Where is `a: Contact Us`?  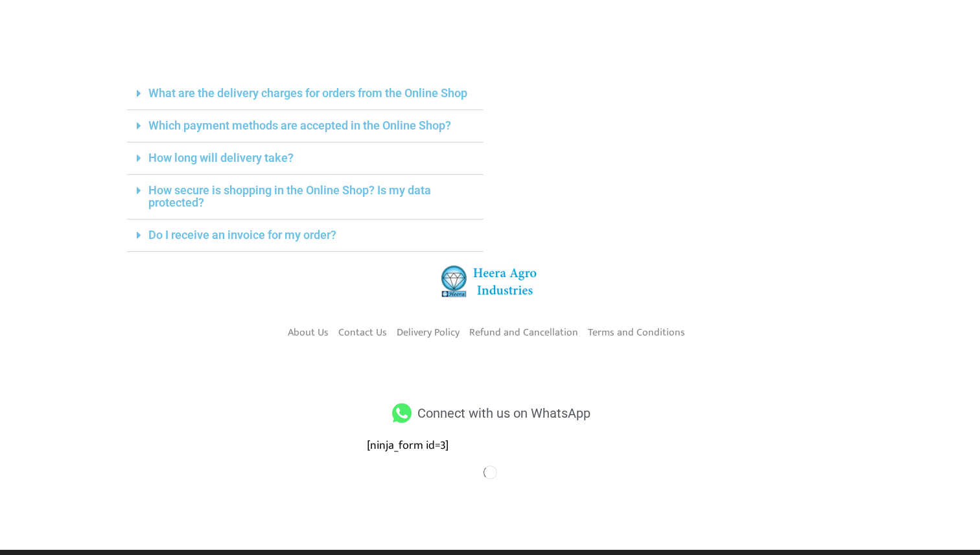 a: Contact Us is located at coordinates (362, 332).